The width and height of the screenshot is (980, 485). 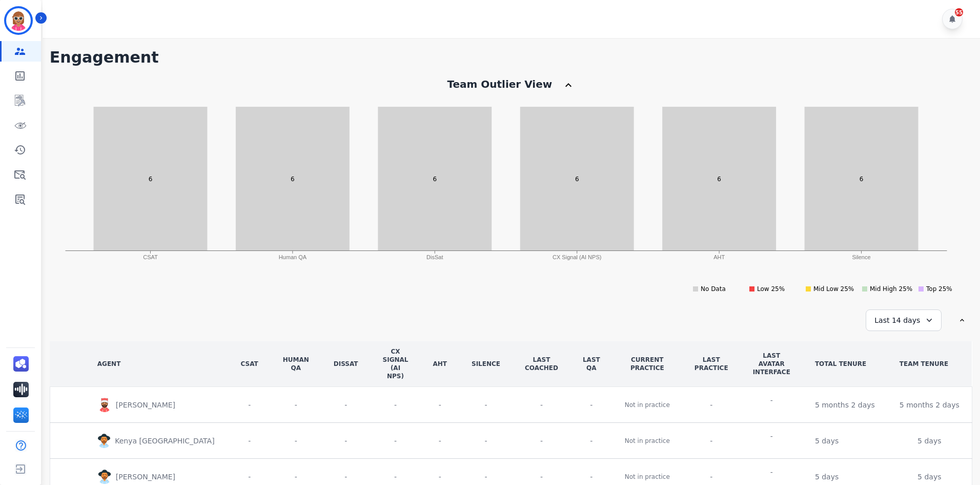 What do you see at coordinates (841, 364) in the screenshot?
I see `div: TOTAL TENURE` at bounding box center [841, 364].